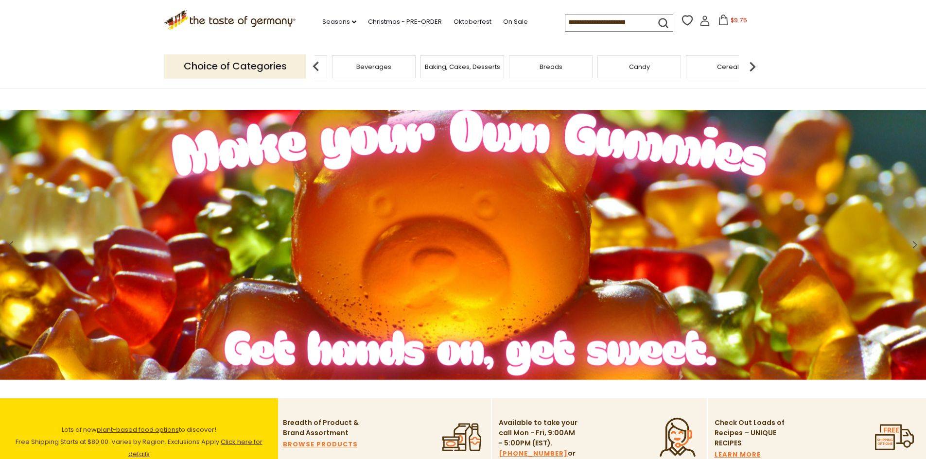 This screenshot has width=926, height=459. Describe the element at coordinates (138, 430) in the screenshot. I see `a: plant-based food options` at that location.